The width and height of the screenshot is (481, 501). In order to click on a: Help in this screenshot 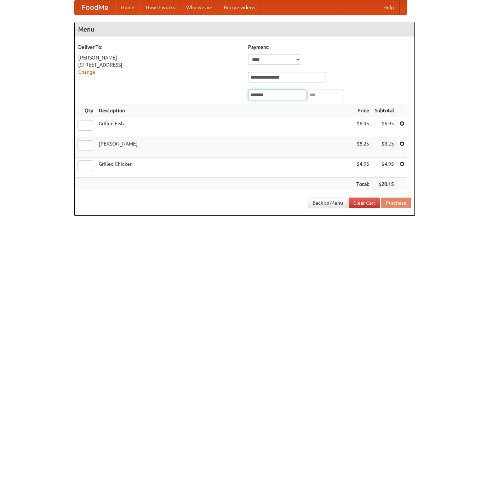, I will do `click(389, 7)`.